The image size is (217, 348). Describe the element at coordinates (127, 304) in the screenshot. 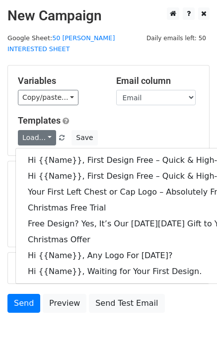

I see `a: Send Test Email` at that location.